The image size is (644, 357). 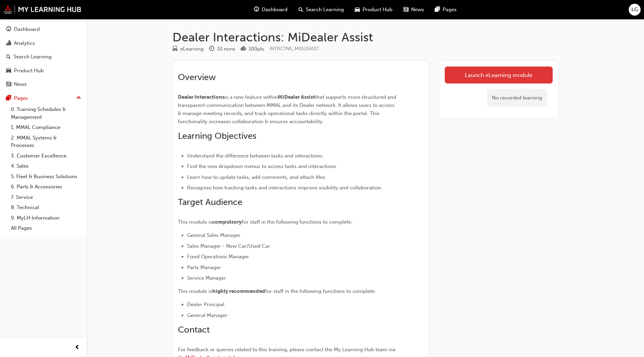 What do you see at coordinates (296, 97) in the screenshot?
I see `span: MiDealer Assist` at bounding box center [296, 97].